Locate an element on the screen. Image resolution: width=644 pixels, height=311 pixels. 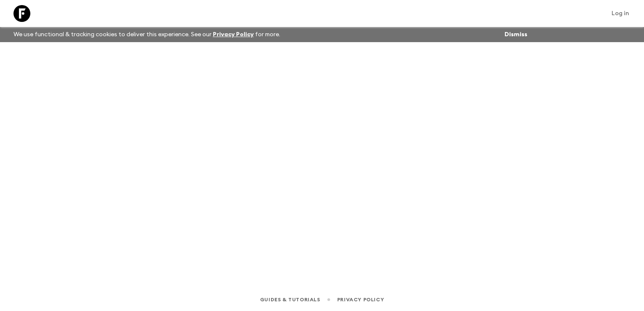
button: Dismiss is located at coordinates (516, 35).